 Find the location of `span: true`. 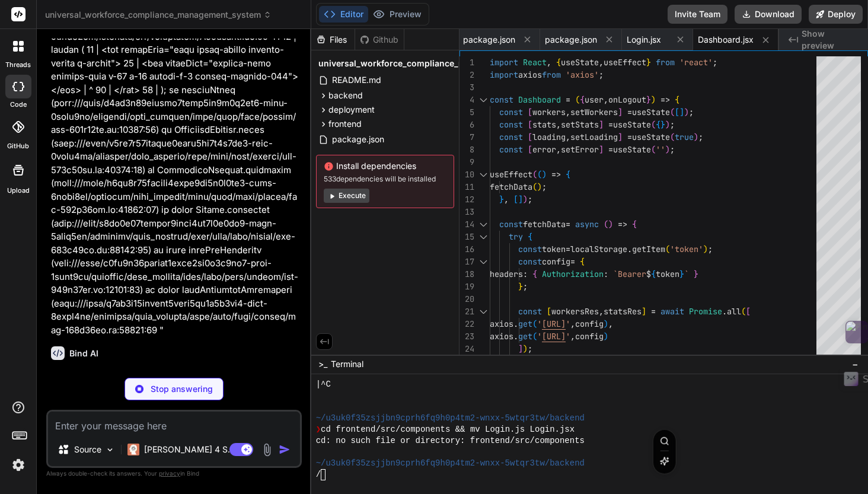

span: true is located at coordinates (684, 137).